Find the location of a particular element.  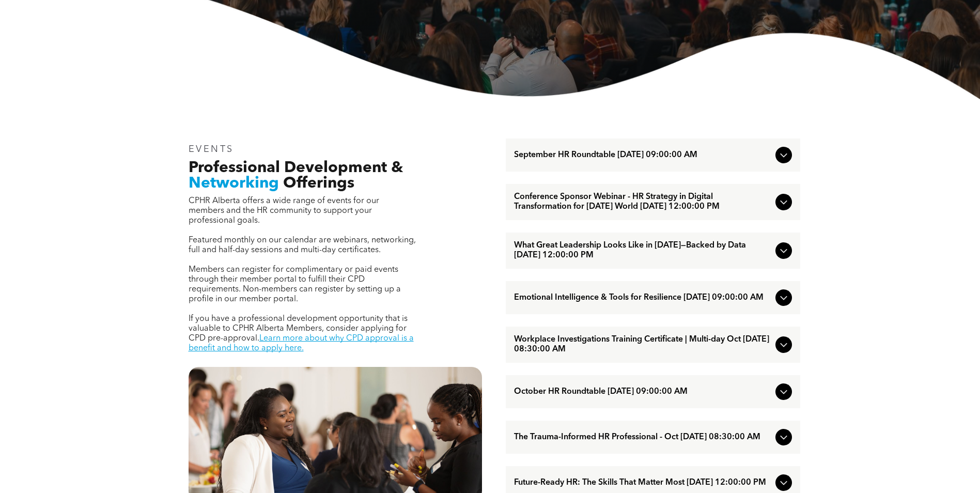

span: Offerings is located at coordinates (319, 184).